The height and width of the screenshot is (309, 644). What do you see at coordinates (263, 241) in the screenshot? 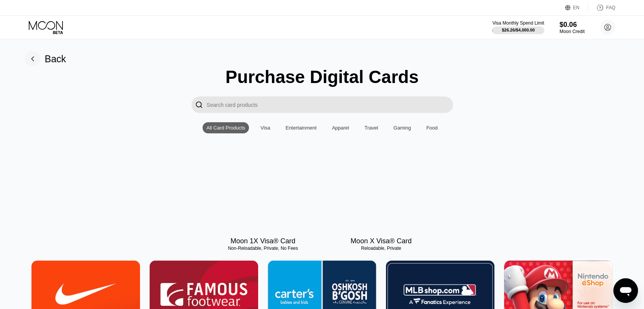
I see `div: Moon 1X Visa® Card` at bounding box center [263, 241].